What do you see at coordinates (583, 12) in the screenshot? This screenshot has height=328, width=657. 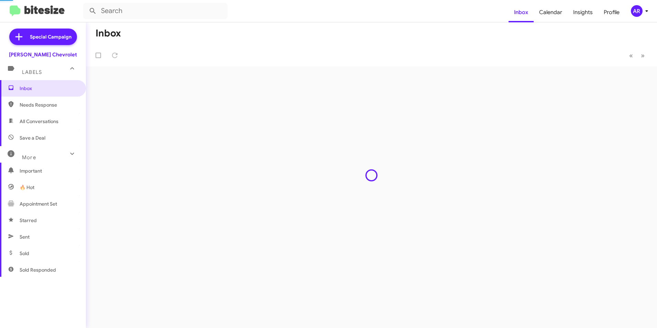 I see `span: Insights` at bounding box center [583, 12].